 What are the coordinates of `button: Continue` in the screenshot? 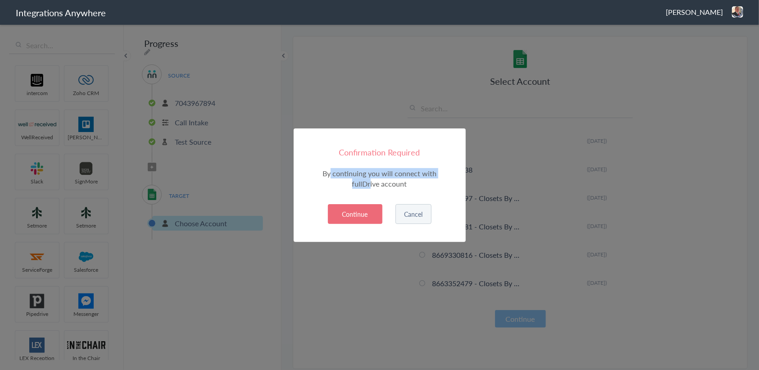 It's located at (355, 214).